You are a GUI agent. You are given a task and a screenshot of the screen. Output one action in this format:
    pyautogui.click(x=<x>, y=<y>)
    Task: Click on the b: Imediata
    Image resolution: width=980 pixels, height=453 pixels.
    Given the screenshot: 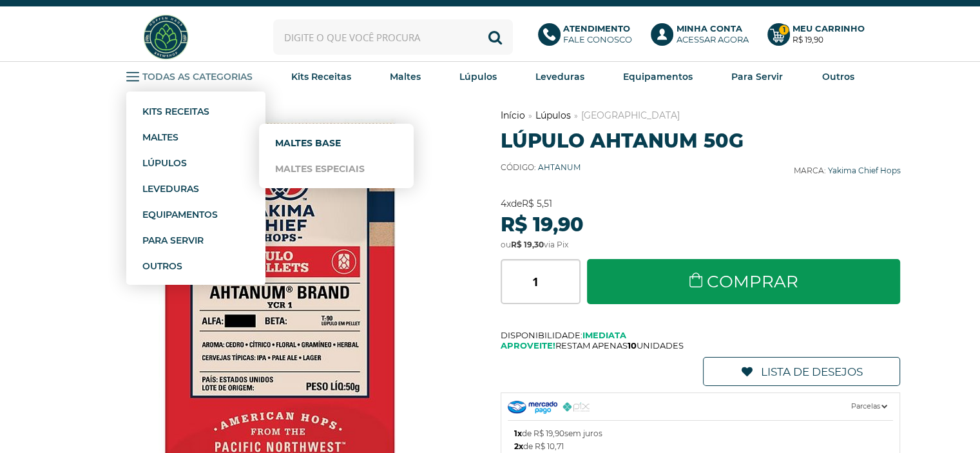 What is the action you would take?
    pyautogui.click(x=605, y=335)
    